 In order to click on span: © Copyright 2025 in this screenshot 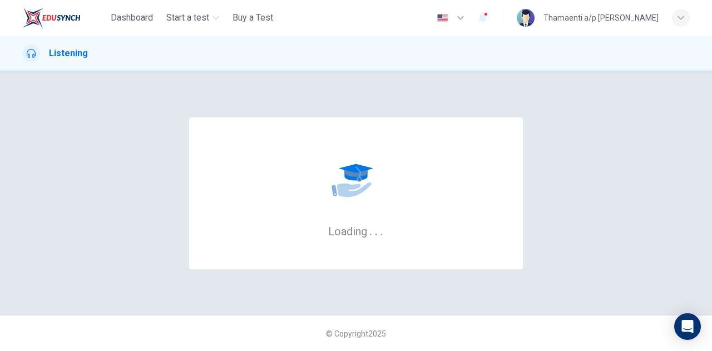, I will do `click(356, 334)`.